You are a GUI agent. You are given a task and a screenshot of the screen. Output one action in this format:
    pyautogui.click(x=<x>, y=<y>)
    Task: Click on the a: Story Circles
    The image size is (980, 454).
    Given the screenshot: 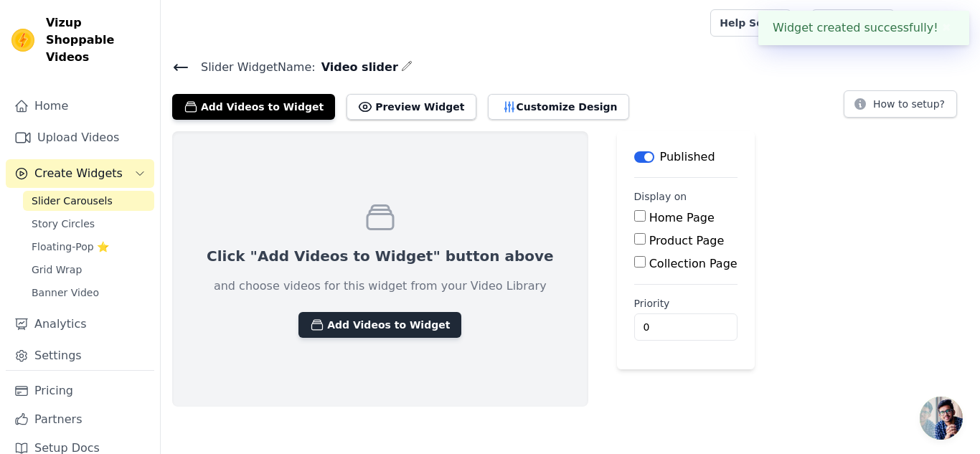 What is the action you would take?
    pyautogui.click(x=89, y=224)
    